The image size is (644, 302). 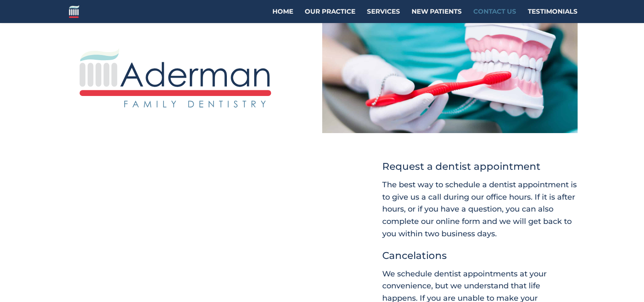 I want to click on a: Testimonials, so click(x=553, y=16).